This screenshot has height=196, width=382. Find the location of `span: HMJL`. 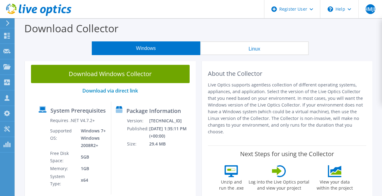

span: HMJL is located at coordinates (371, 9).